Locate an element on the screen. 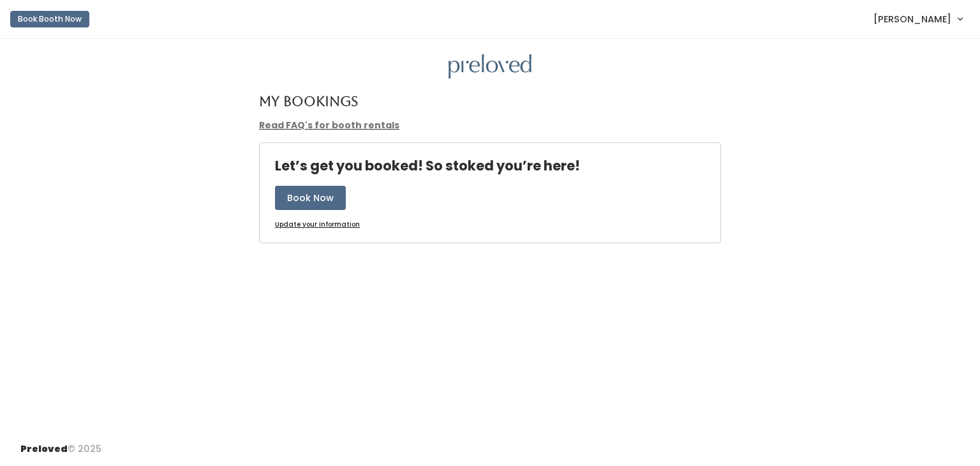 The image size is (980, 466). a: Book Booth Now is located at coordinates (50, 19).